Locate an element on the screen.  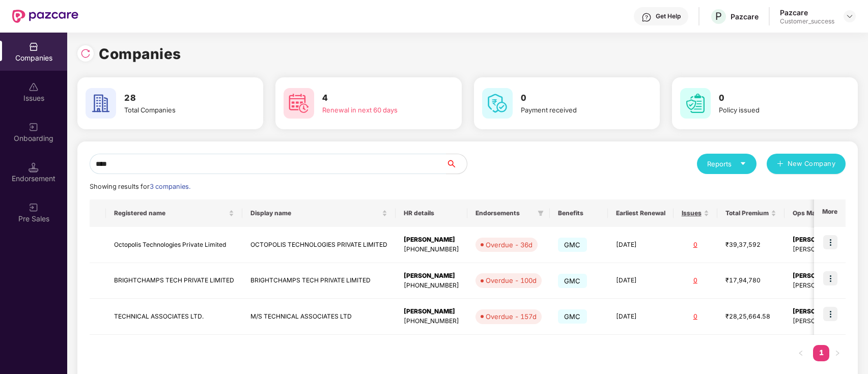
td: Octopolis Technologies Private Limited is located at coordinates (174, 244).